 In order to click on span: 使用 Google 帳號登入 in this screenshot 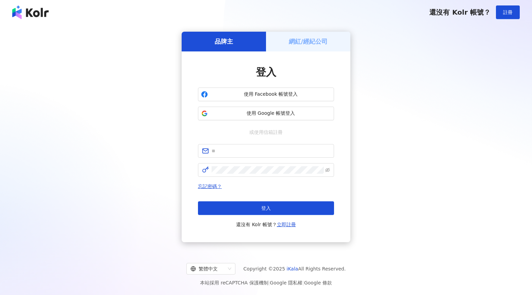, I will do `click(271, 113)`.